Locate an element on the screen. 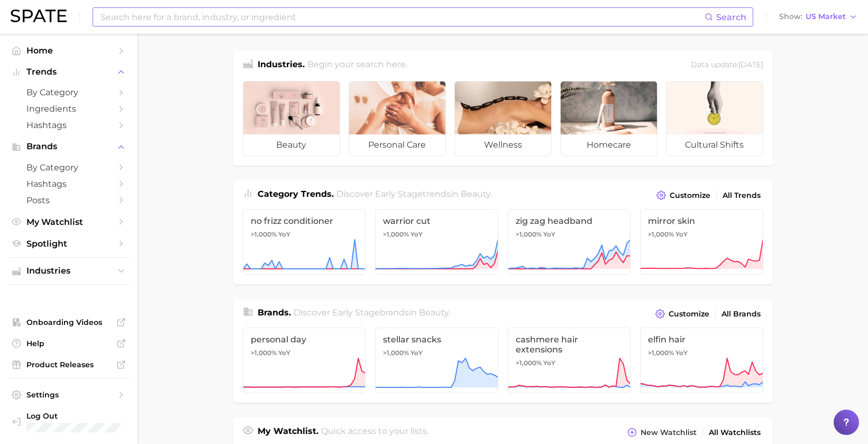  a: stellar snacks>1,000% YoY is located at coordinates (436, 360).